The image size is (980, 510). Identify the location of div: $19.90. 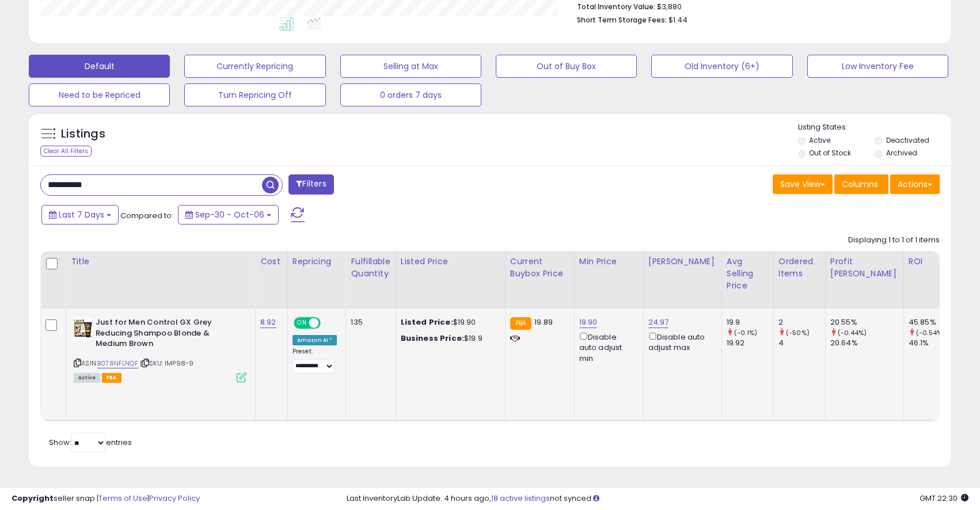
(449, 322).